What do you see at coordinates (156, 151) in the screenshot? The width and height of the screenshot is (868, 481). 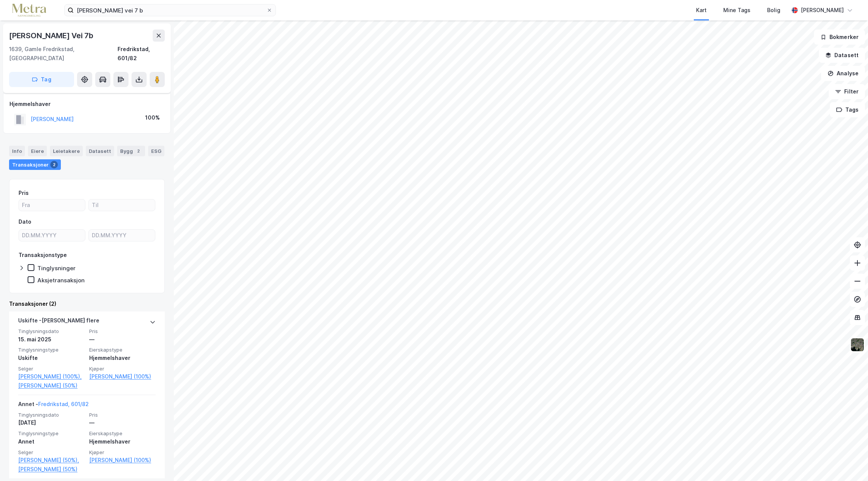 I see `div: ESG` at bounding box center [156, 151].